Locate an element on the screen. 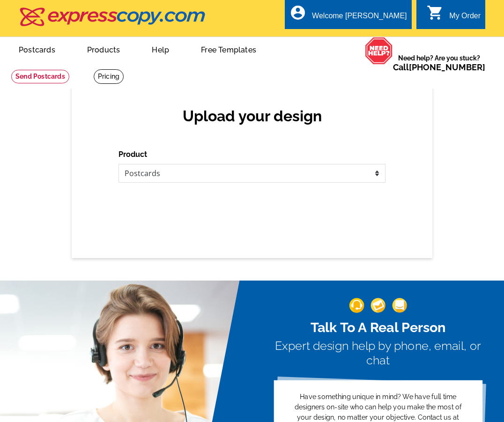 This screenshot has width=504, height=422. a: Help is located at coordinates (161, 49).